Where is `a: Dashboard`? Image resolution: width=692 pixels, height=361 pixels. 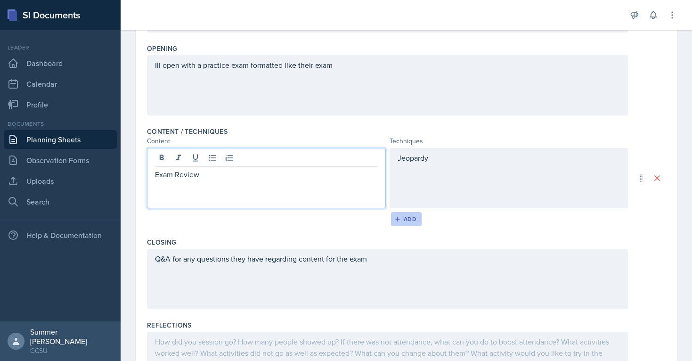 a: Dashboard is located at coordinates (60, 63).